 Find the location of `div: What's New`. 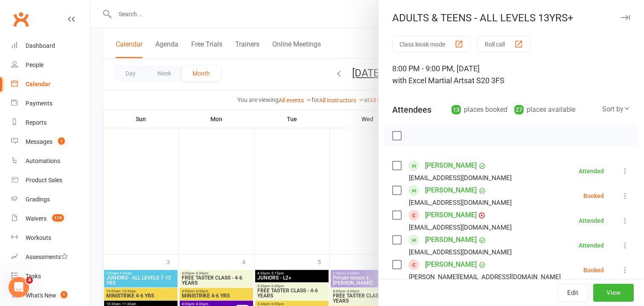

div: What's New is located at coordinates (41, 295).